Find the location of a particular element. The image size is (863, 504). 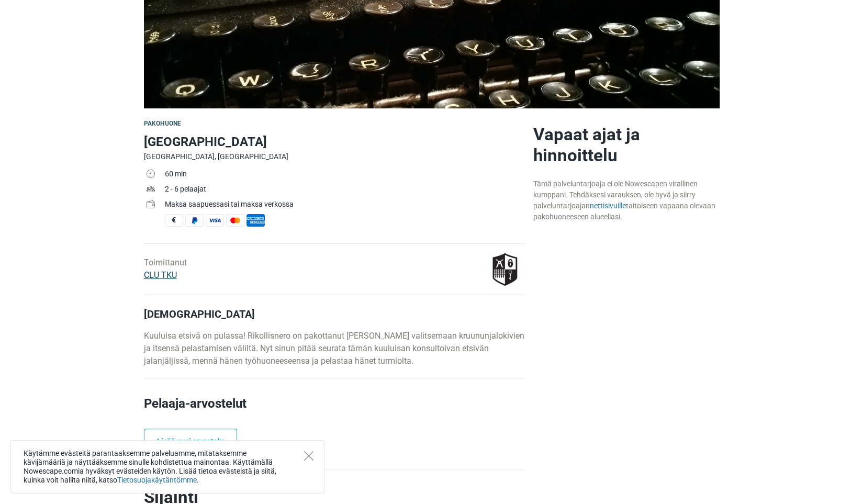

span: PayPal is located at coordinates (194, 220).